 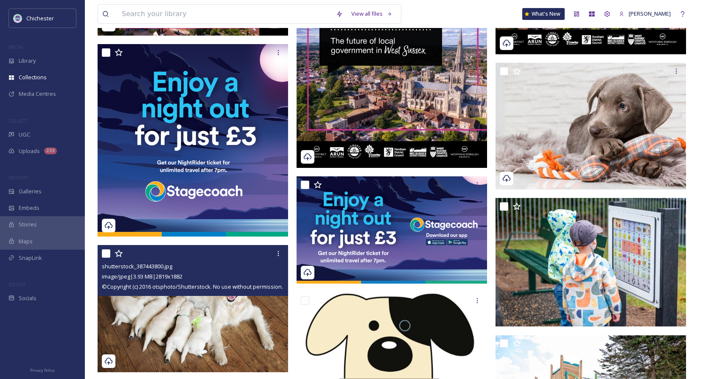 What do you see at coordinates (18, 18) in the screenshot?
I see `img: Logo_of_Chichester_District_Council.png` at bounding box center [18, 18].